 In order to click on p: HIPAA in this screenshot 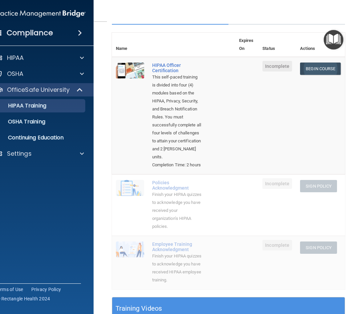, I will do `click(15, 58)`.